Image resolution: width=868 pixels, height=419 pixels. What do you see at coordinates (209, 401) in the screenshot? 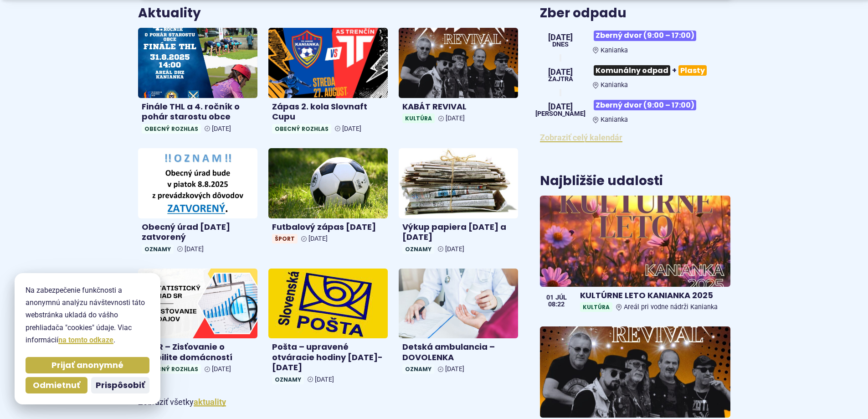
I see `a: Zobraziť všetky aktuality` at bounding box center [209, 401].